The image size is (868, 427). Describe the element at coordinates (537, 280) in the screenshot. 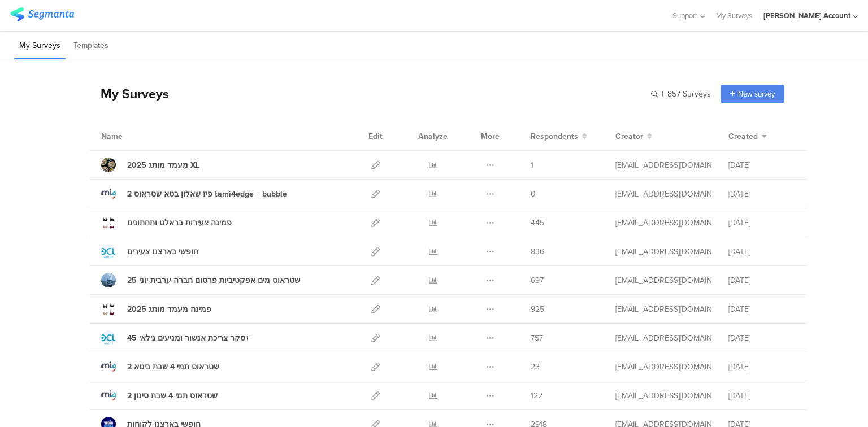

I see `span: 697` at that location.